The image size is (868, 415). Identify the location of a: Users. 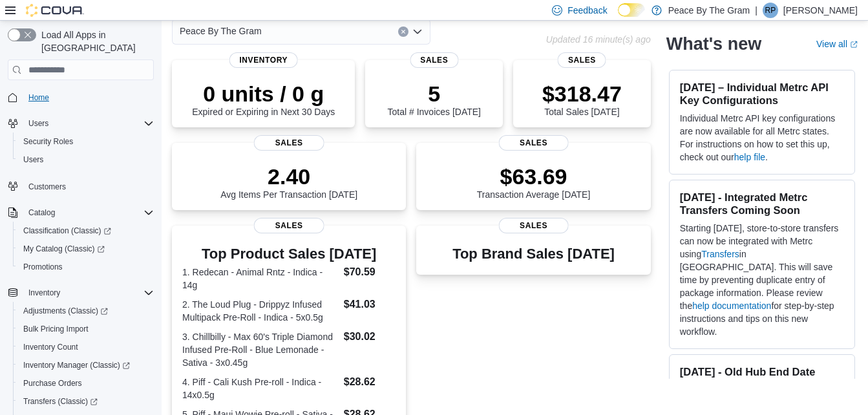
(33, 160).